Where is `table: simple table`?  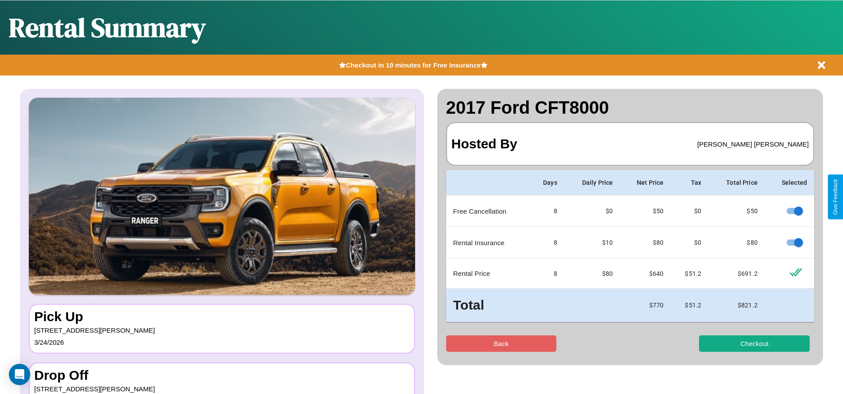 table: simple table is located at coordinates (630, 246).